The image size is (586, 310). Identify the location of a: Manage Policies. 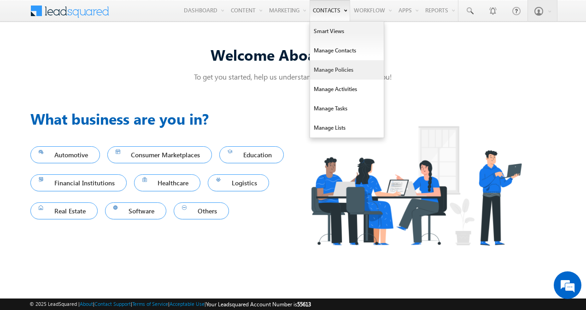
(347, 70).